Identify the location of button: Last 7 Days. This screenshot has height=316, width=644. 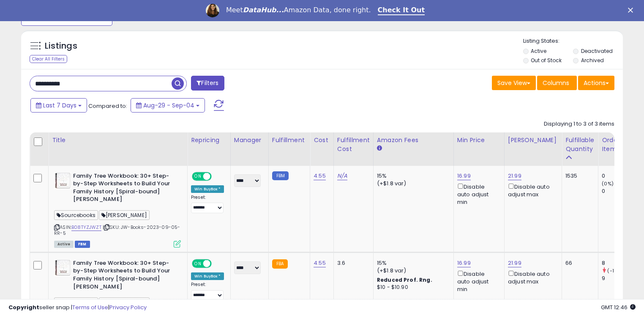
(59, 105).